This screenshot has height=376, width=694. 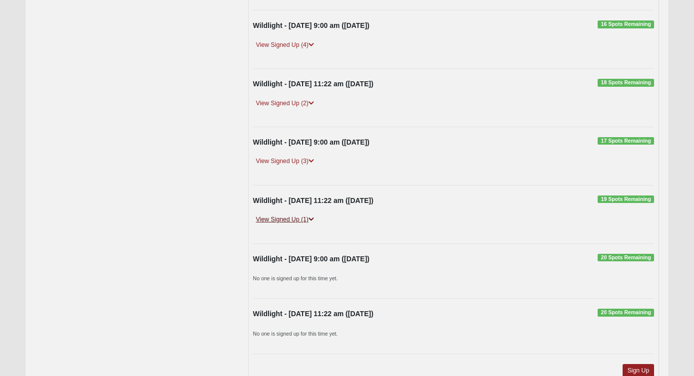 What do you see at coordinates (625, 141) in the screenshot?
I see `span: 17 Spots Remaining` at bounding box center [625, 141].